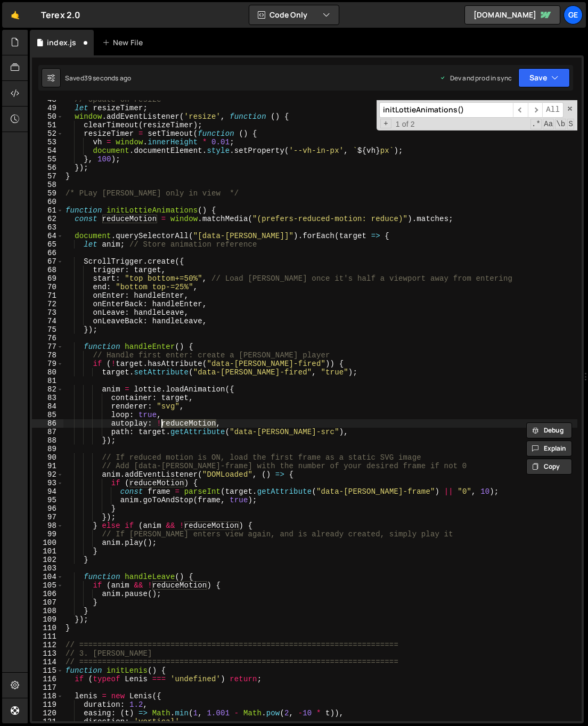 Image resolution: width=588 pixels, height=726 pixels. Describe the element at coordinates (386, 124) in the screenshot. I see `span: Toggle Replace mode` at that location.